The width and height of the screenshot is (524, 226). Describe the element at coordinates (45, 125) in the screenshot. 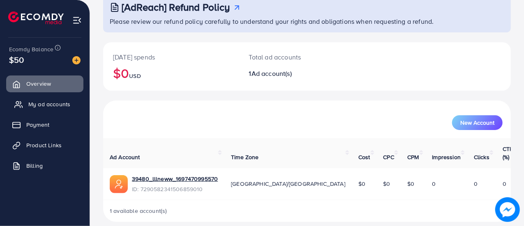

I see `a: Payment` at that location.